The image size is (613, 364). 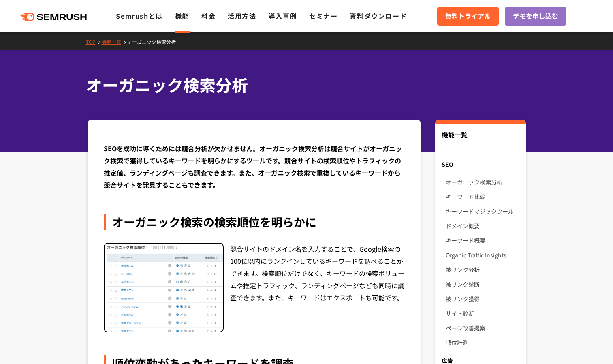 I want to click on a: 導入事例, so click(x=283, y=16).